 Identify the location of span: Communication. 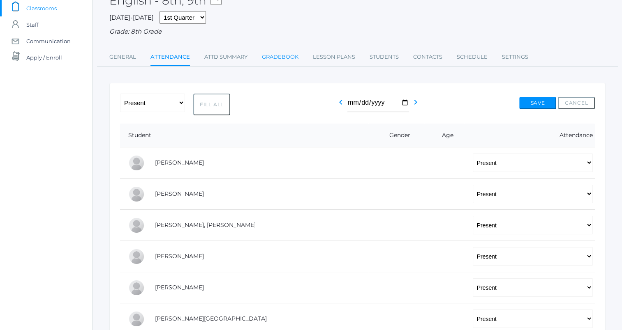
(49, 41).